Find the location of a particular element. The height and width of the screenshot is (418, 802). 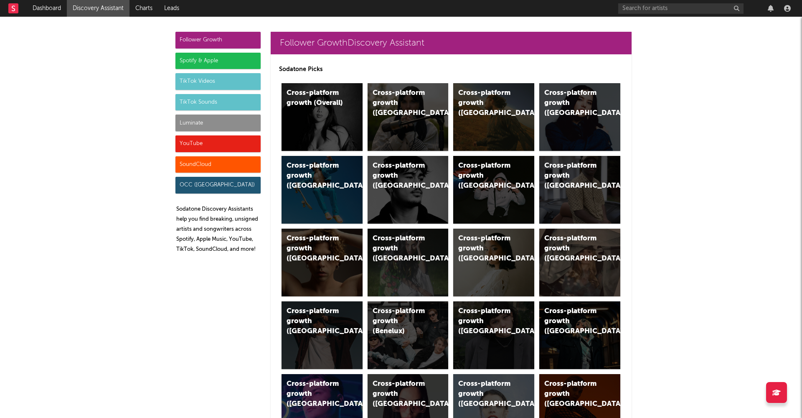

div: TikTok Sounds is located at coordinates (218, 102).